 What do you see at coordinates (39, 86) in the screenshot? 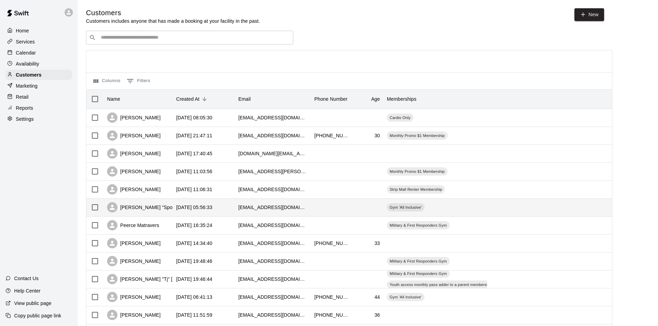
I see `a: Marketing` at bounding box center [39, 86].